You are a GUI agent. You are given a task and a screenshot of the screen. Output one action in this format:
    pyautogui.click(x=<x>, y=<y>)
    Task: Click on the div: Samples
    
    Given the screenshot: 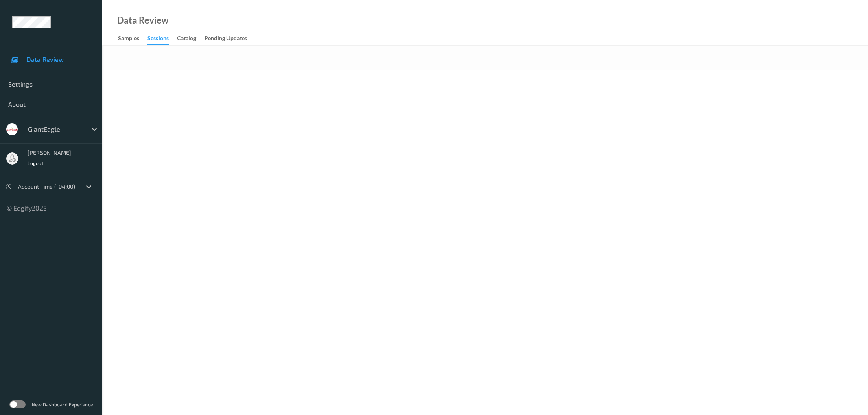 What is the action you would take?
    pyautogui.click(x=129, y=39)
    